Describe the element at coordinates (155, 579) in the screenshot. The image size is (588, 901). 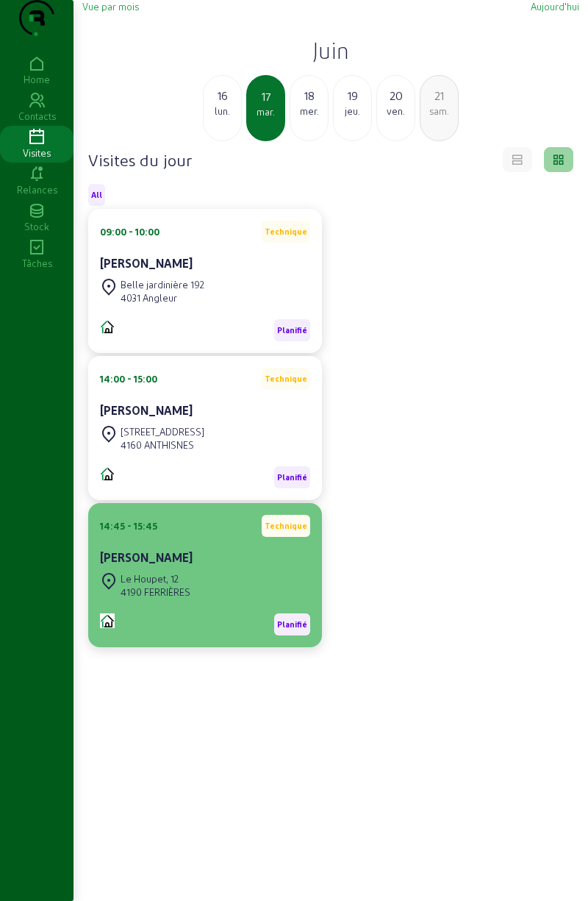
I see `div: Le Houpet, 12` at that location.